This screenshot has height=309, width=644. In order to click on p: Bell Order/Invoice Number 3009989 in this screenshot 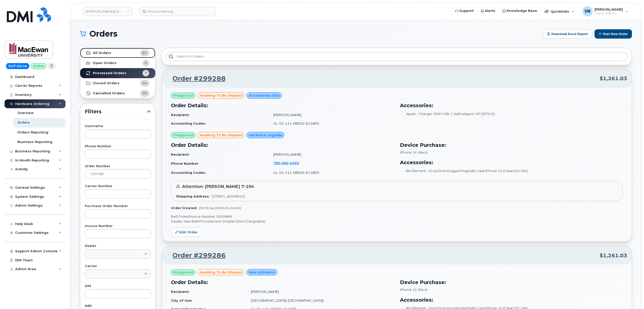, I will do `click(397, 216)`.